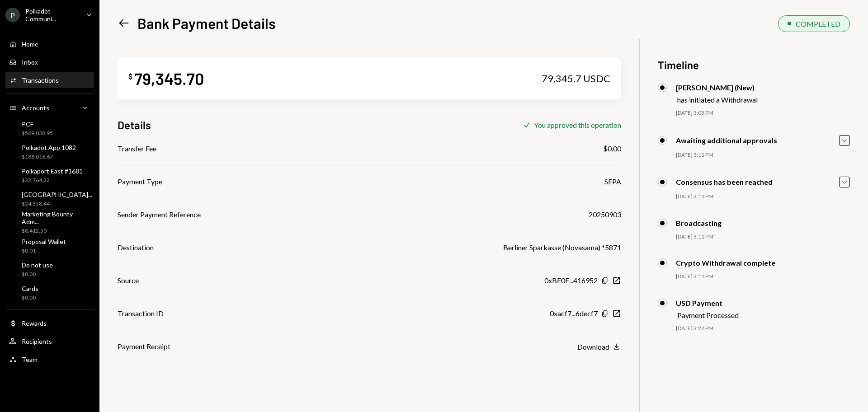  Describe the element at coordinates (574, 313) in the screenshot. I see `div: 0xacf7...6decf7` at that location.